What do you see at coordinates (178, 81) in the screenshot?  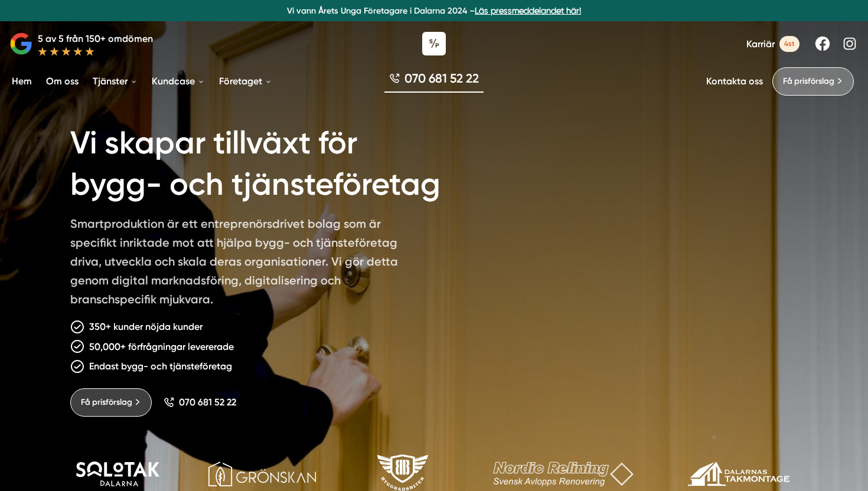 I see `a: Kundcase` at bounding box center [178, 81].